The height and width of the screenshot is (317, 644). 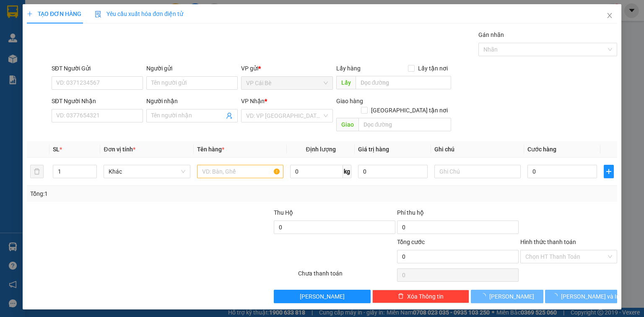 I want to click on input: Ghi Chú, so click(x=478, y=171).